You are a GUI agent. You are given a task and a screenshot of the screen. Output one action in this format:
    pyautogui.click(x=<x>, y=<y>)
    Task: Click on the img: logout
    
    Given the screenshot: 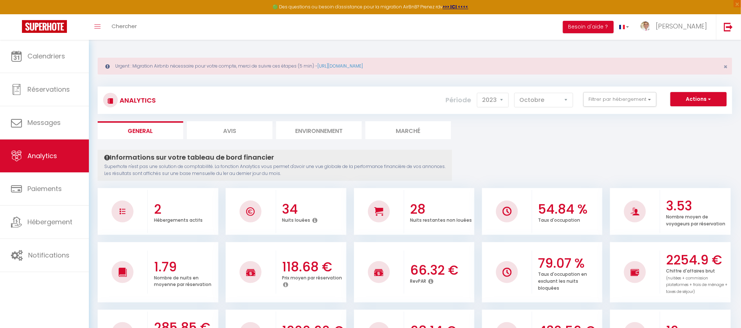 What is the action you would take?
    pyautogui.click(x=728, y=27)
    